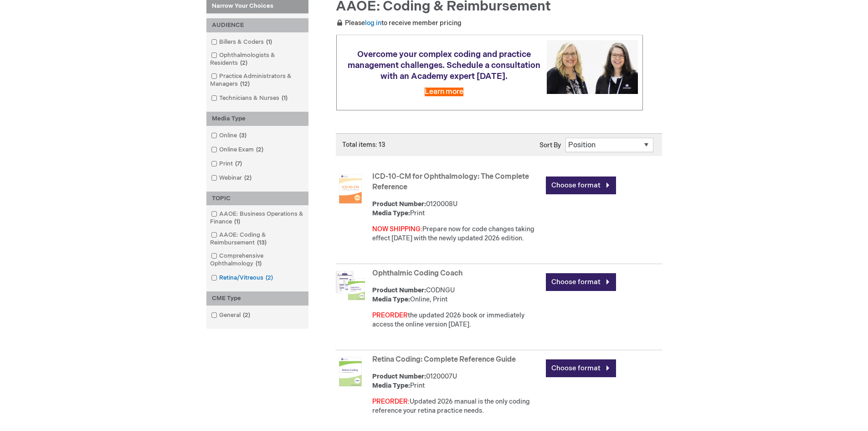 Image resolution: width=868 pixels, height=431 pixels. What do you see at coordinates (550, 145) in the screenshot?
I see `label: Sort By` at bounding box center [550, 145].